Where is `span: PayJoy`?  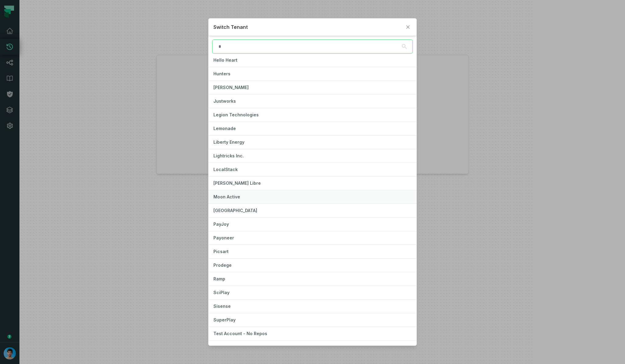
span: PayJoy is located at coordinates (221, 224).